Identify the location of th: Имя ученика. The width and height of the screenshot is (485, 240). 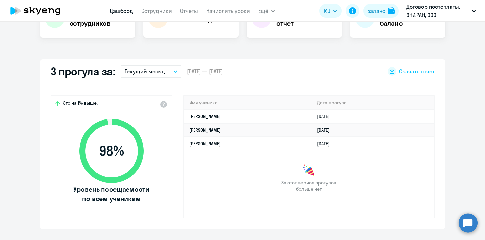
(248, 102).